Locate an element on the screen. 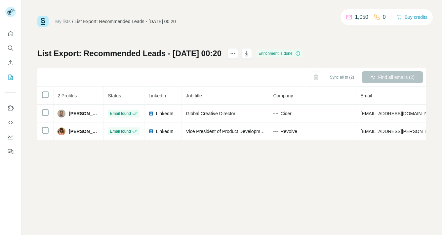 The image size is (442, 235). button: Enrich CSV is located at coordinates (11, 63).